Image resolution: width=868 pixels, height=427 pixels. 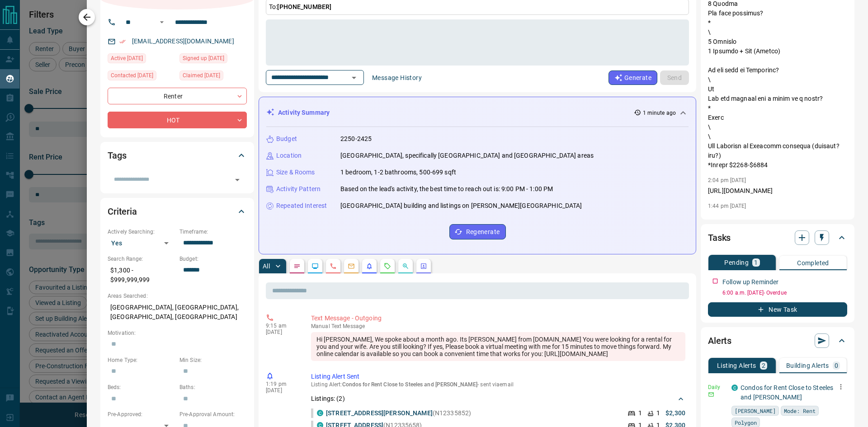 I want to click on p: Areas Searched:, so click(x=177, y=296).